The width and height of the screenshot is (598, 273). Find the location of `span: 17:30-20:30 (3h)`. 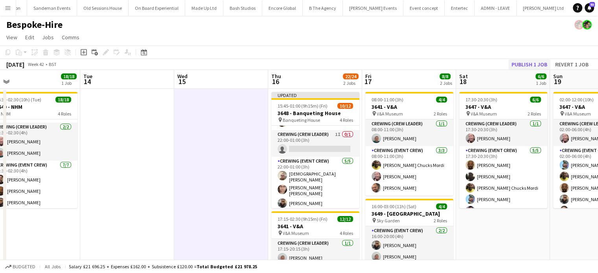

span: 17:30-20:30 (3h) is located at coordinates (481, 99).